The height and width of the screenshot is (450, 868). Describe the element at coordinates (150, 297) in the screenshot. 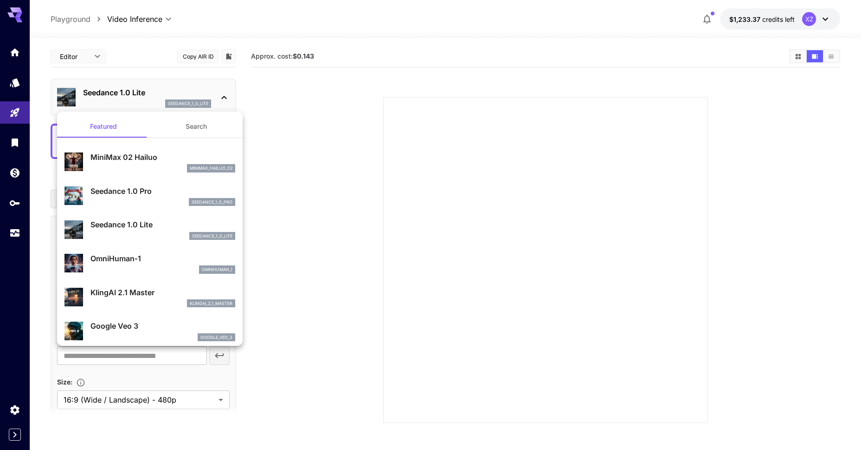

I see `div: KlingAI 2.1 Masterklingai_2_1_master` at that location.